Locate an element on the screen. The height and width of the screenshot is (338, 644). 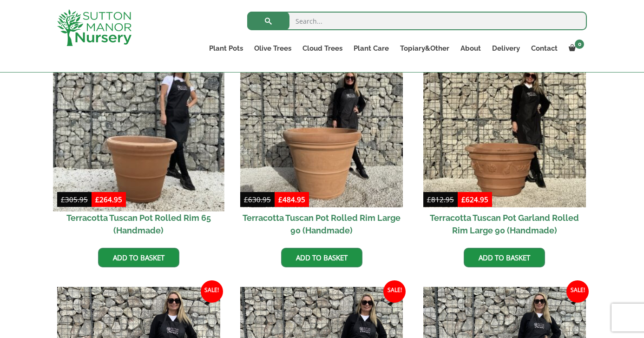
span: 0 is located at coordinates (579, 44).